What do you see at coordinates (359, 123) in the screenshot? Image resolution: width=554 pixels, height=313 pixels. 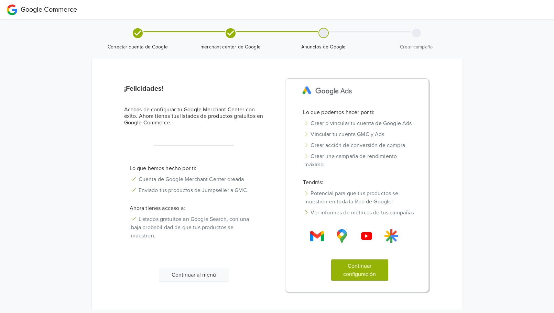 I see `li: Crear o vincular tu cuenta de Google Ads` at bounding box center [359, 123].